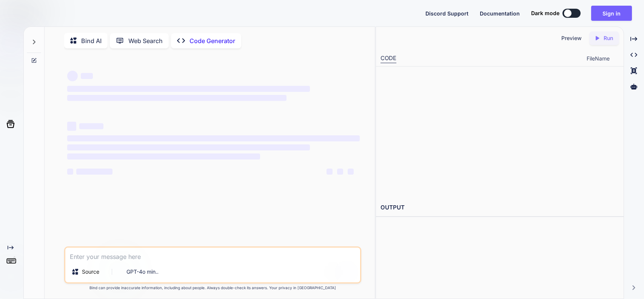 The height and width of the screenshot is (299, 644). I want to click on h2: OUTPUT, so click(500, 208).